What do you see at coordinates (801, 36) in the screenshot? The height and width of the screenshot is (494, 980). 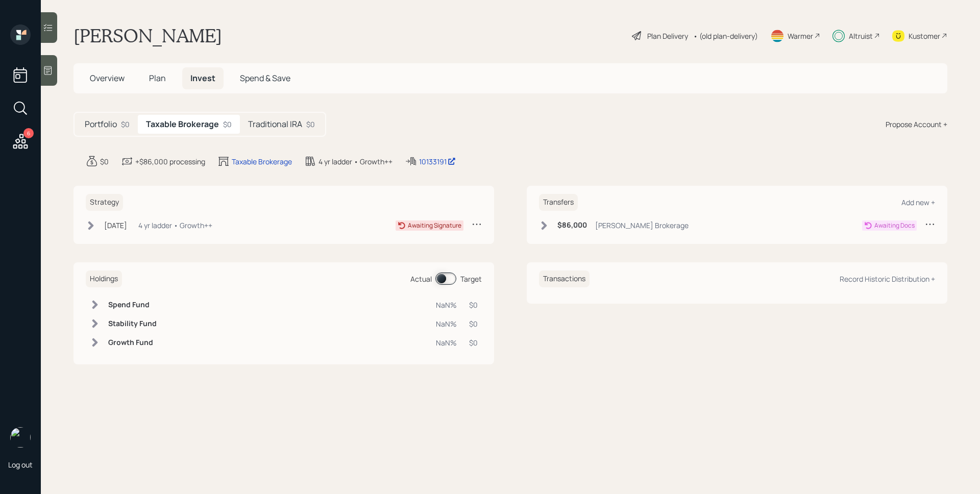 I see `div: Warmer` at bounding box center [801, 36].